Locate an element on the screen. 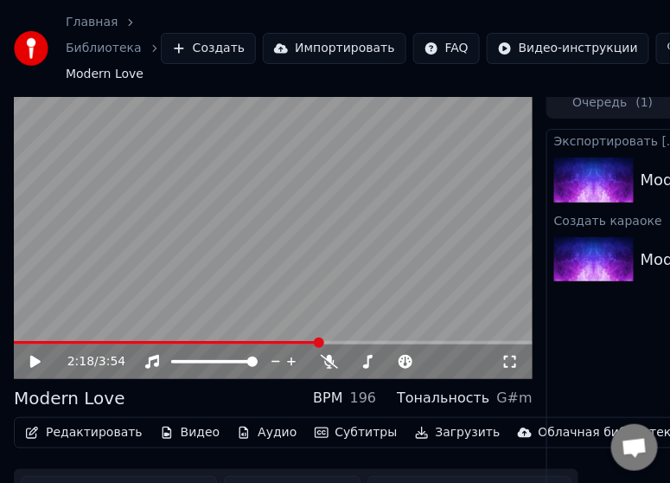 The height and width of the screenshot is (483, 670). button: Субтитры is located at coordinates (356, 432).